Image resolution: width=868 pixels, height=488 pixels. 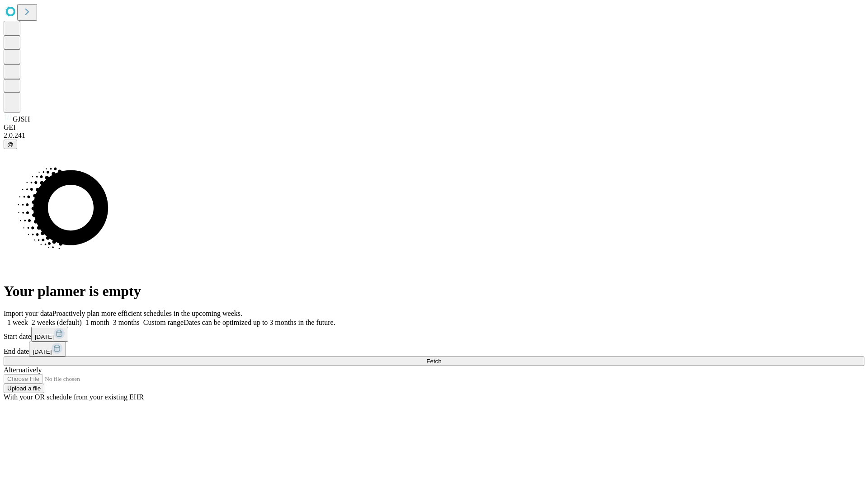 What do you see at coordinates (434, 291) in the screenshot?
I see `h1: Your planner is empty` at bounding box center [434, 291].